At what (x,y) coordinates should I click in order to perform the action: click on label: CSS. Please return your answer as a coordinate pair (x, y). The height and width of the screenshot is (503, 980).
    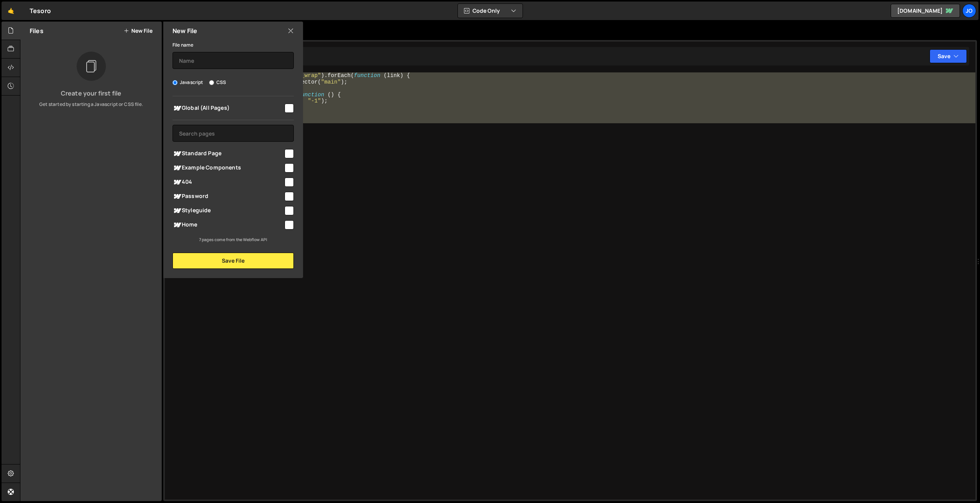
    Looking at the image, I should click on (218, 82).